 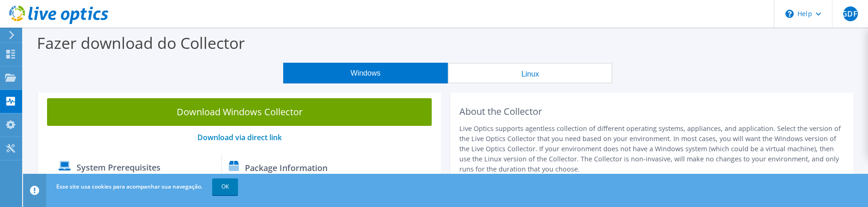 What do you see at coordinates (225, 187) in the screenshot?
I see `a: OK` at bounding box center [225, 187].